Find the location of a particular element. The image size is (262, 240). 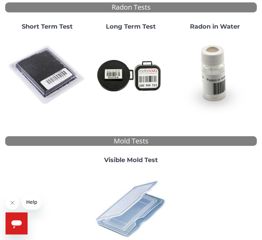

strong: Short Term Test is located at coordinates (47, 27).